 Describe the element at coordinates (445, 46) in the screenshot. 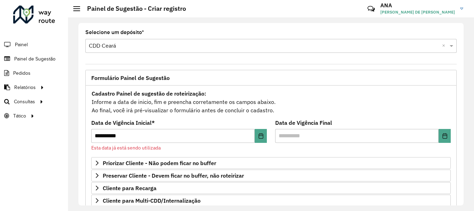

I see `span: Clear all` at that location.